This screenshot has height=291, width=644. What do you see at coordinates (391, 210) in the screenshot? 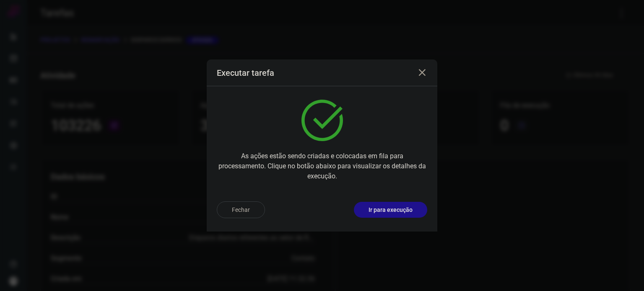
I see `p: Ir para execução` at bounding box center [391, 210].